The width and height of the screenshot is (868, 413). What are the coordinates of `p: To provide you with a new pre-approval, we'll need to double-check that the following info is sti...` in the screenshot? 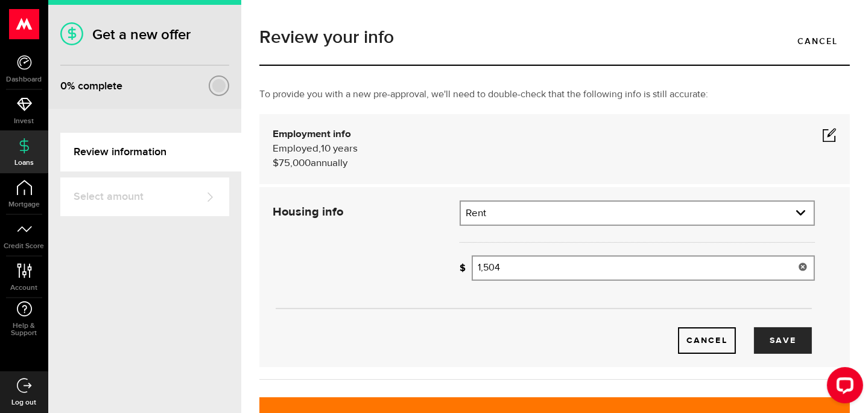 It's located at (554, 95).